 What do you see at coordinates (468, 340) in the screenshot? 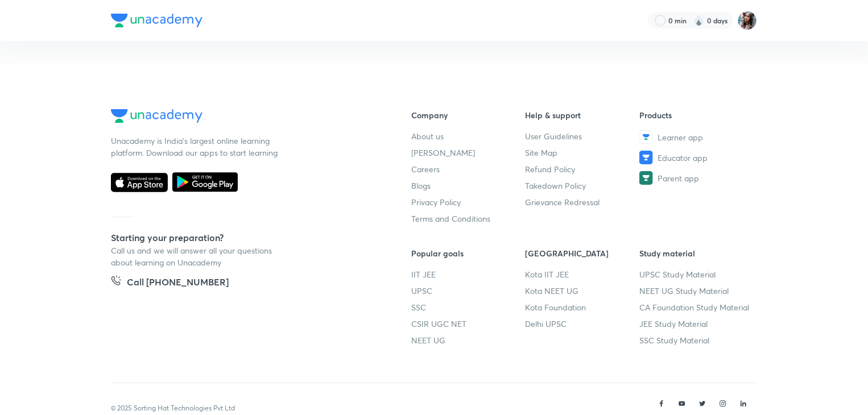
I see `a: NEET UG` at bounding box center [468, 340].